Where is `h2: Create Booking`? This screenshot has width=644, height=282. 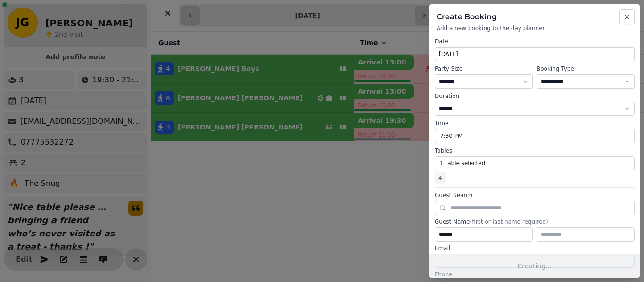 h2: Create Booking is located at coordinates (534, 17).